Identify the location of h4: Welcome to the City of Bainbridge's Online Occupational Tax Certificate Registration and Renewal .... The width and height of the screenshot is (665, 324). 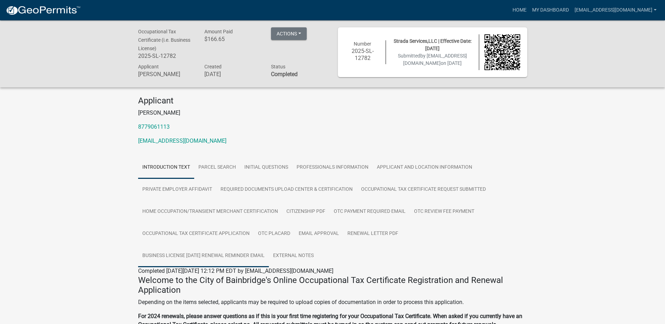
(333, 285).